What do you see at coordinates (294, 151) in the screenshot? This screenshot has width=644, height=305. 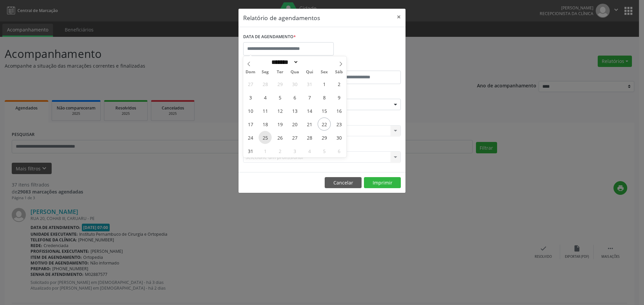 I see `span: Setembro 3, 2025` at bounding box center [294, 151].